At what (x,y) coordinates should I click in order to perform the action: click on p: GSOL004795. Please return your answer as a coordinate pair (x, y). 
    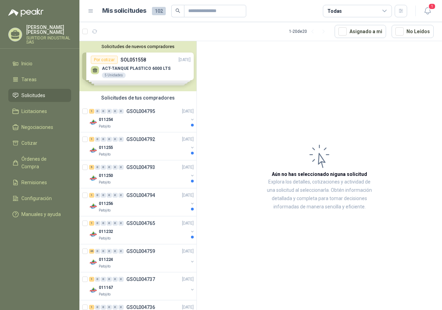
    Looking at the image, I should click on (140, 111).